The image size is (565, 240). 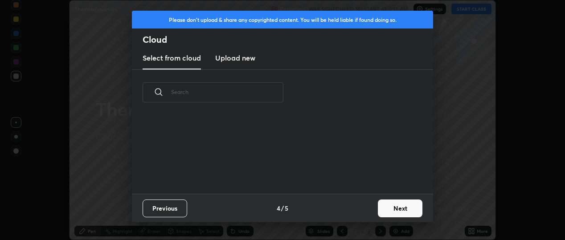 I want to click on h4: 4, so click(x=278, y=208).